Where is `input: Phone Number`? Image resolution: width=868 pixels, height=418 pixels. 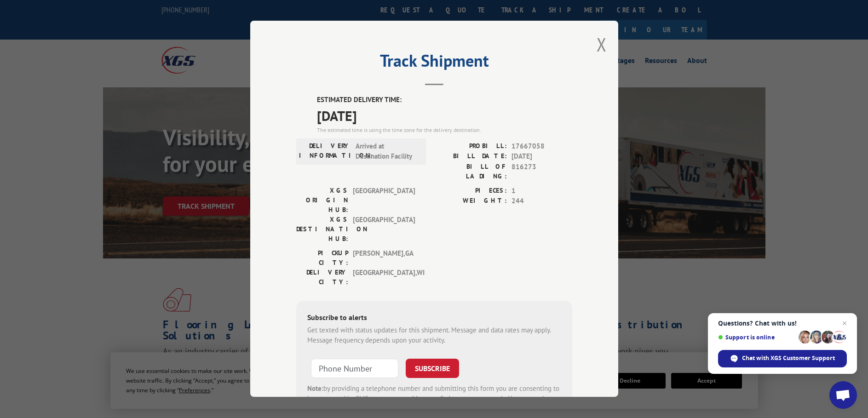 input: Phone Number is located at coordinates (355, 368).